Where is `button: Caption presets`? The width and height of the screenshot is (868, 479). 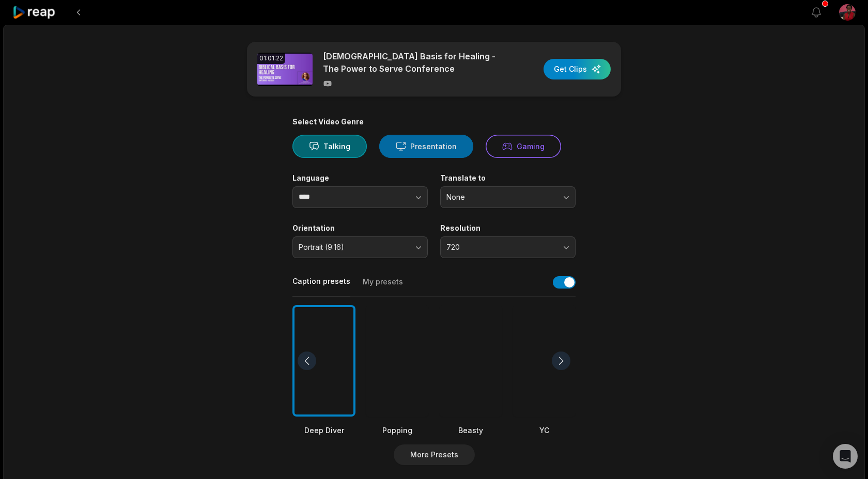
button: Caption presets is located at coordinates (321, 286).